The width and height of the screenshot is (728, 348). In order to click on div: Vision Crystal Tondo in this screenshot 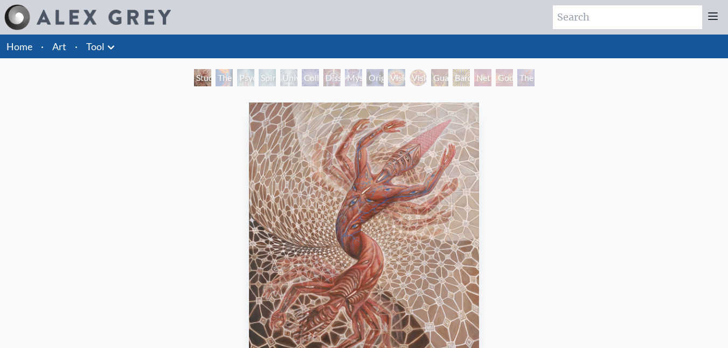, I will do `click(418, 78)`.